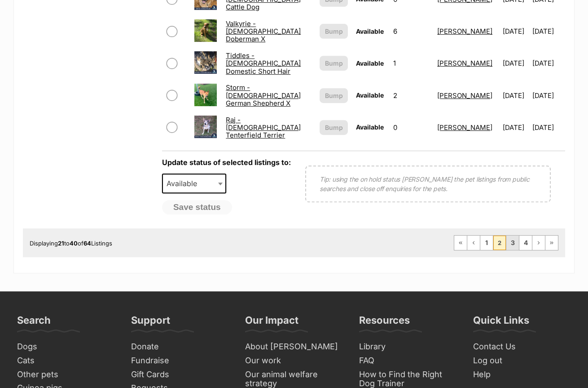 This screenshot has height=388, width=588. Describe the element at coordinates (408, 346) in the screenshot. I see `a: Library` at that location.